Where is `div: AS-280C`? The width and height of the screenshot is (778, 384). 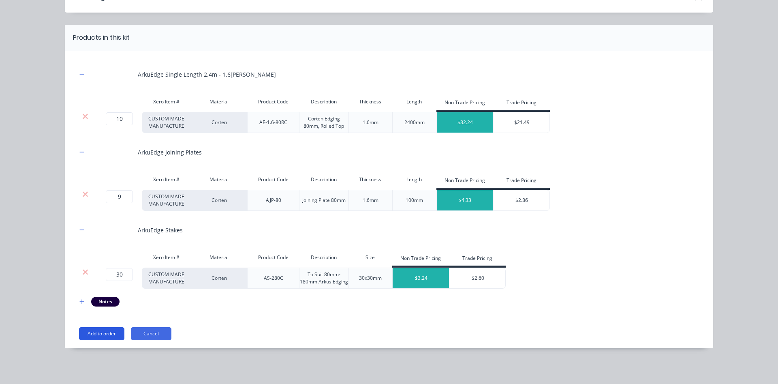 div: AS-280C is located at coordinates (273, 278).